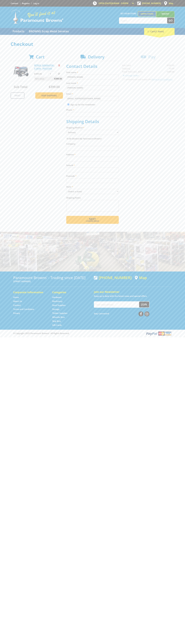  I want to click on a: Go to the About Us page, so click(18, 301).